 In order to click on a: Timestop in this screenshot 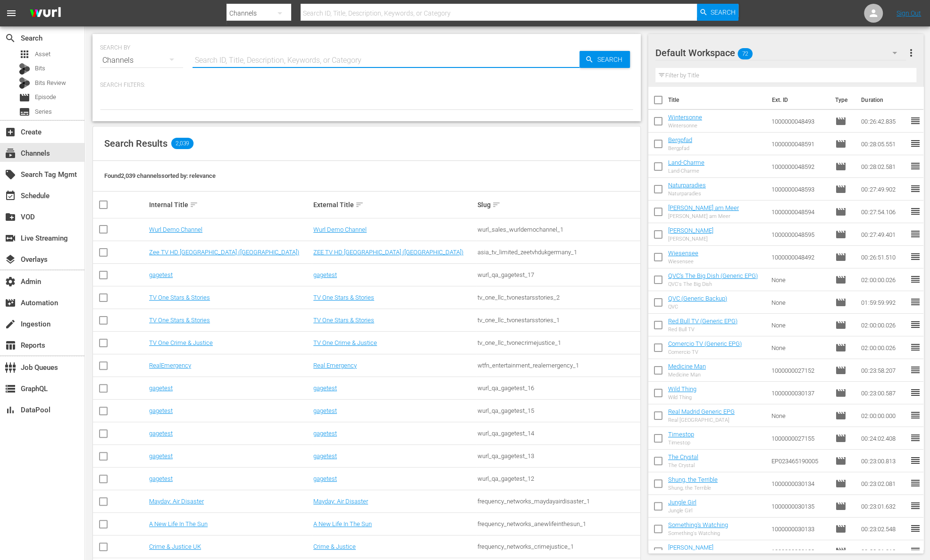, I will do `click(681, 435)`.